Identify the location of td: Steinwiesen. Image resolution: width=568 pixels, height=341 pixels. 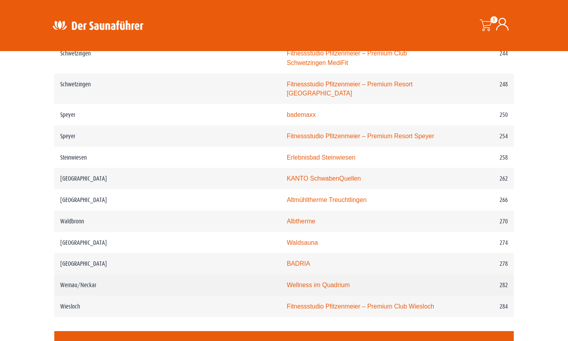
(168, 158).